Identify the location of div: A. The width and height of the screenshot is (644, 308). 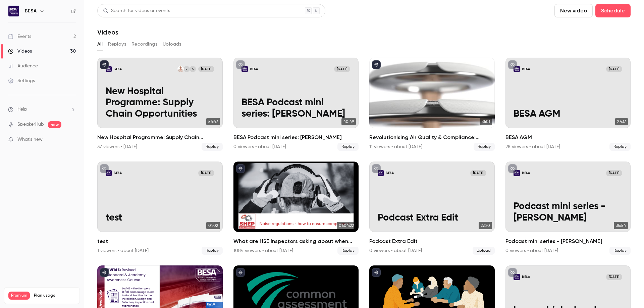
(192, 69).